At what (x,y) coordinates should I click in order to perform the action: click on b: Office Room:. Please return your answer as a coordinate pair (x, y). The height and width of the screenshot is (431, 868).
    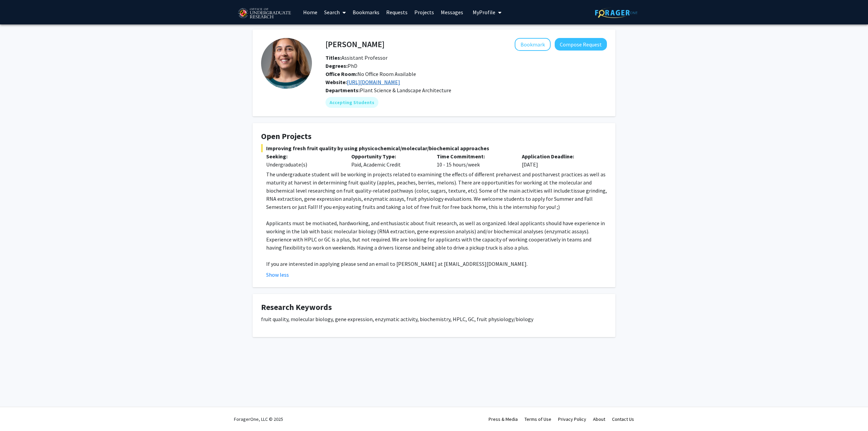
    Looking at the image, I should click on (341, 74).